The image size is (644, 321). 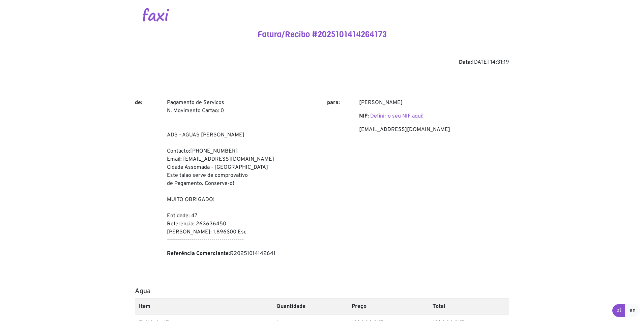 I want to click on b: NIF:, so click(x=364, y=116).